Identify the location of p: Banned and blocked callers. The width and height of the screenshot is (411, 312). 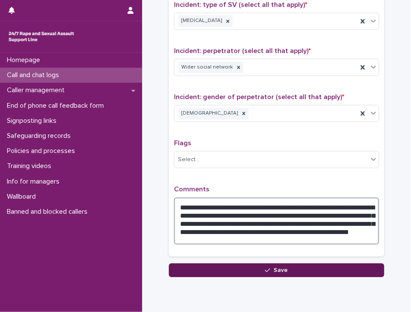
(49, 211).